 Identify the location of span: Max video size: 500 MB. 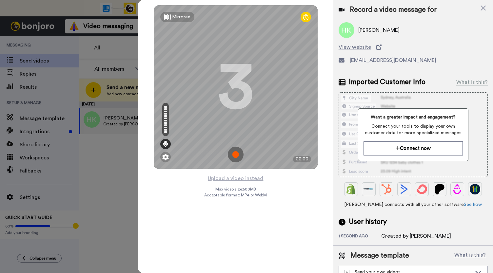
(236, 190).